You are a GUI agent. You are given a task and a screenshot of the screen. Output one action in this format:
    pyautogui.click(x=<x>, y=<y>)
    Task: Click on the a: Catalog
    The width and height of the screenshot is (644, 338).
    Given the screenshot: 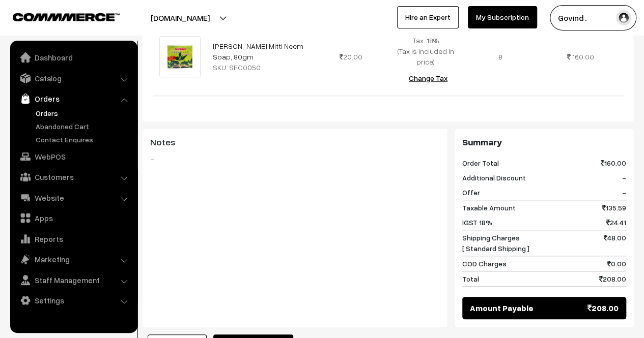 What is the action you would take?
    pyautogui.click(x=73, y=78)
    